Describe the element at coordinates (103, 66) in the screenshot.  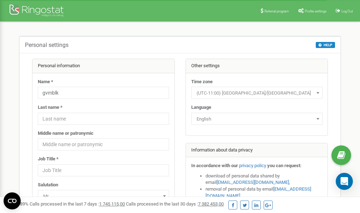
I see `div: Personal information` at that location.